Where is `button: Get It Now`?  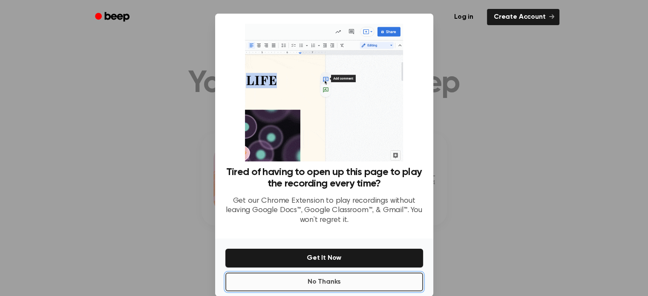
button: Get It Now is located at coordinates (324, 258).